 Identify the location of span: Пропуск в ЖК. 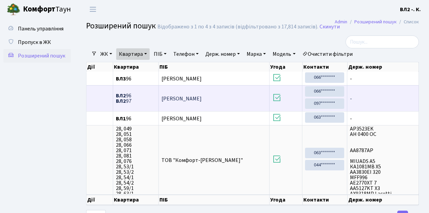
(34, 42).